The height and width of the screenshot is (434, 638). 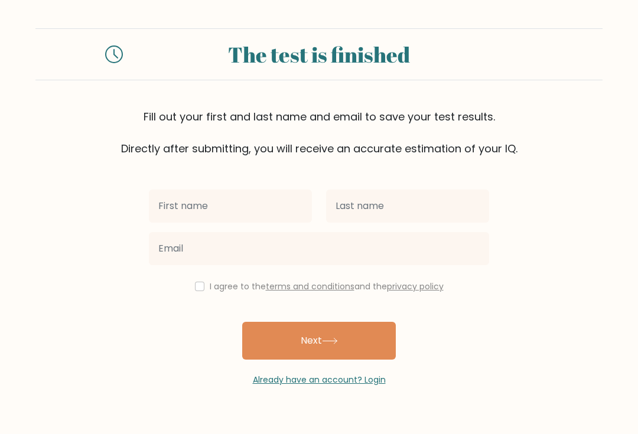 What do you see at coordinates (319, 380) in the screenshot?
I see `a: Already have an account? Login` at bounding box center [319, 380].